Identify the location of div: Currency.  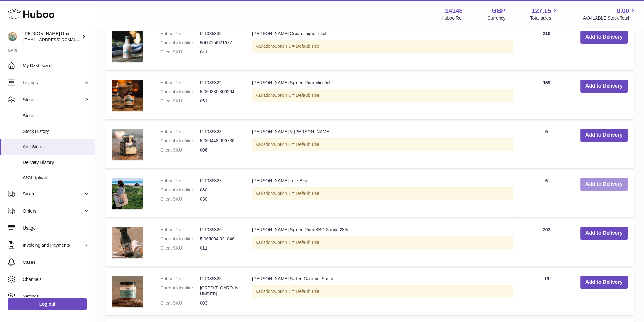
(497, 18).